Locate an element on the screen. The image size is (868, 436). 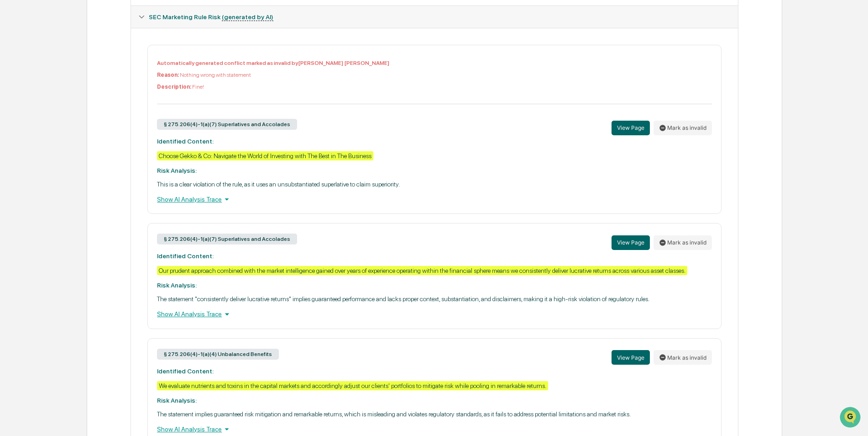
a: 🔎Data Lookup is located at coordinates (34, 137).